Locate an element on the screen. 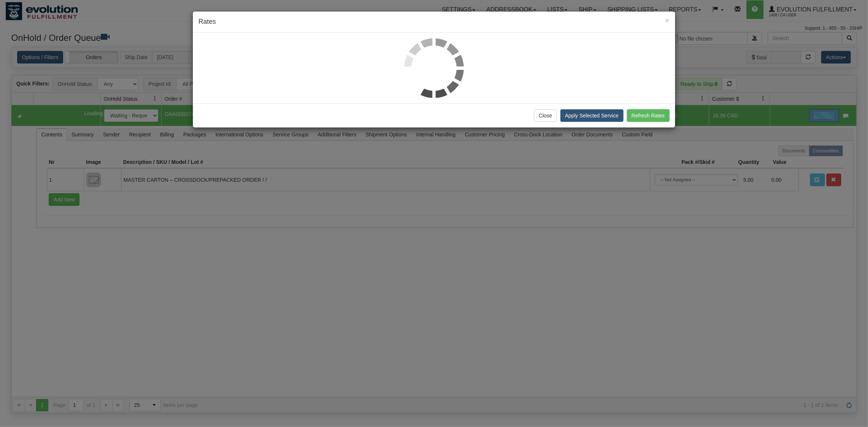  img: loader.gif is located at coordinates (434, 68).